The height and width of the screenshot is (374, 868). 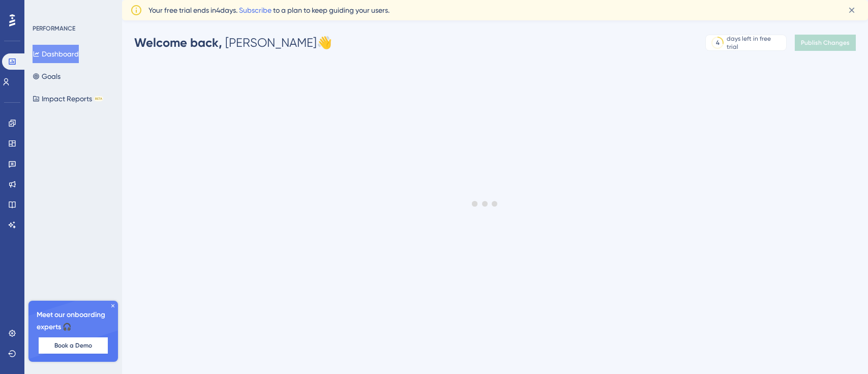 What do you see at coordinates (826, 43) in the screenshot?
I see `span: Publish Changes` at bounding box center [826, 43].